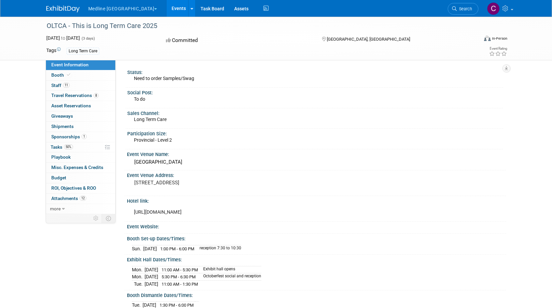 Image resolution: width=552 pixels, height=308 pixels. I want to click on img: Format-Inperson.png, so click(488, 38).